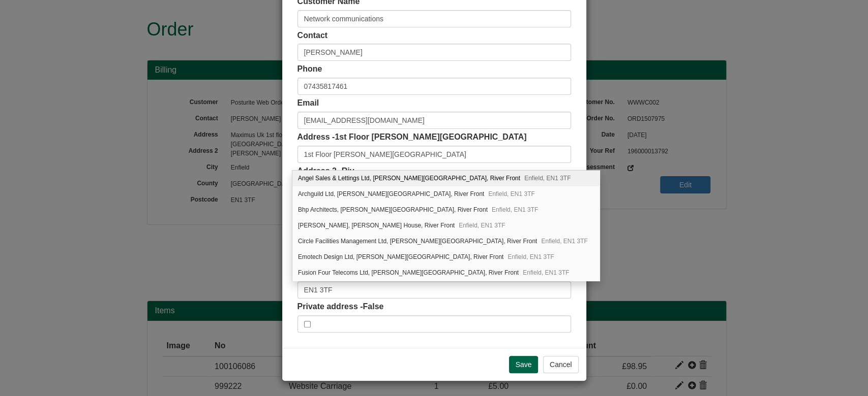 This screenshot has height=396, width=868. What do you see at coordinates (348, 171) in the screenshot?
I see `span: Riv` at bounding box center [348, 171].